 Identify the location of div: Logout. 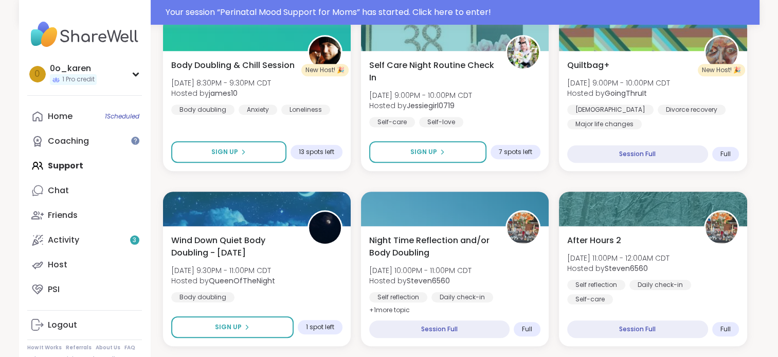
(62, 325).